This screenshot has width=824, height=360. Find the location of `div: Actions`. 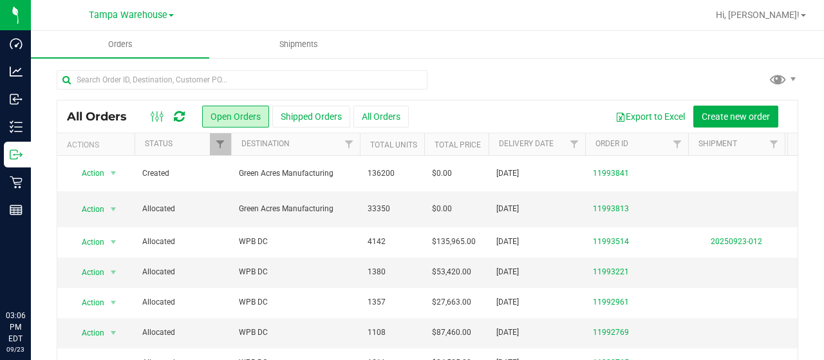

div: Actions is located at coordinates (98, 145).